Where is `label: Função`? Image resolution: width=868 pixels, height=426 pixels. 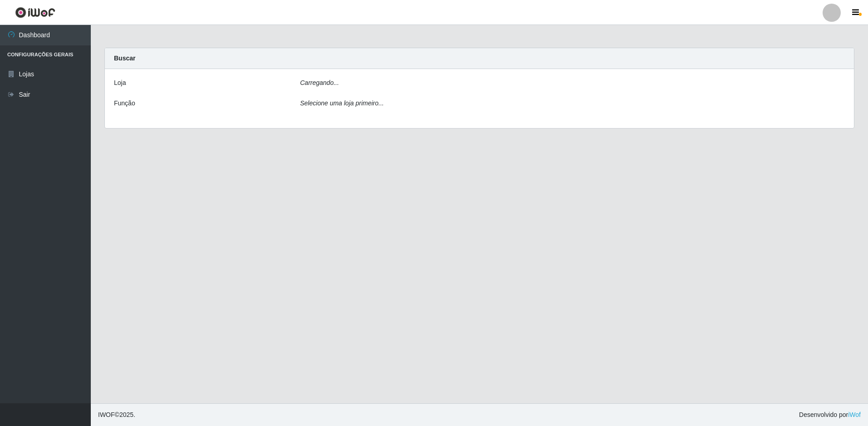
label: Função is located at coordinates (124, 103).